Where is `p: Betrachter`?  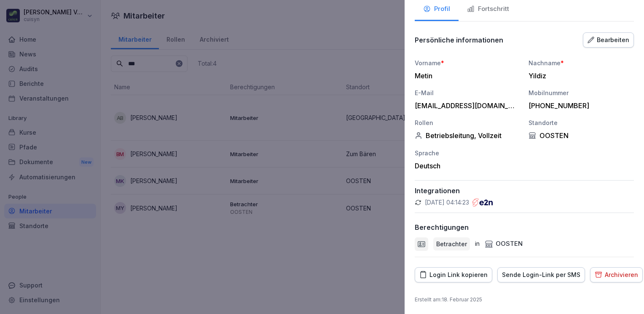 p: Betrachter is located at coordinates (451, 244).